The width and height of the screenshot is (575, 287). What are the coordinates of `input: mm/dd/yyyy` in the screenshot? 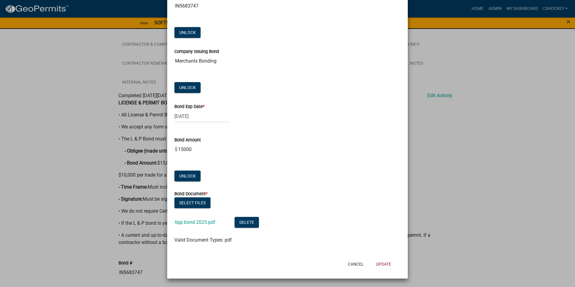 It's located at (202, 116).